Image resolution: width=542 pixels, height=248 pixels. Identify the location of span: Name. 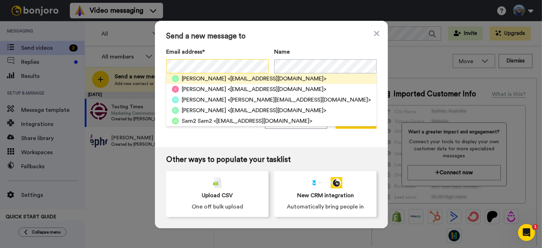
(282, 52).